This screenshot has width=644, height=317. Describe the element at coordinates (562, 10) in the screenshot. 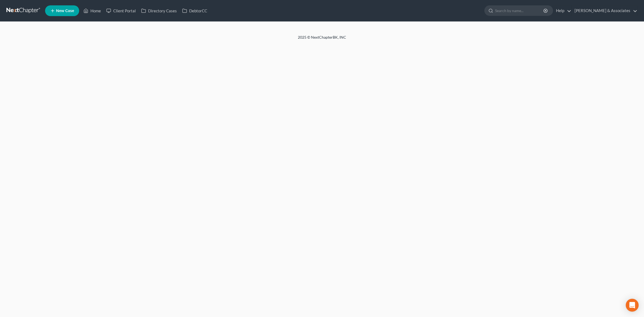

I see `a: Help` at that location.